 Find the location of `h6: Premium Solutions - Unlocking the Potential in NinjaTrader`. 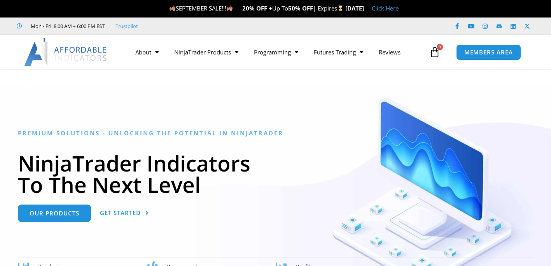

h6: Premium Solutions - Unlocking the Potential in NinjaTrader is located at coordinates (276, 133).